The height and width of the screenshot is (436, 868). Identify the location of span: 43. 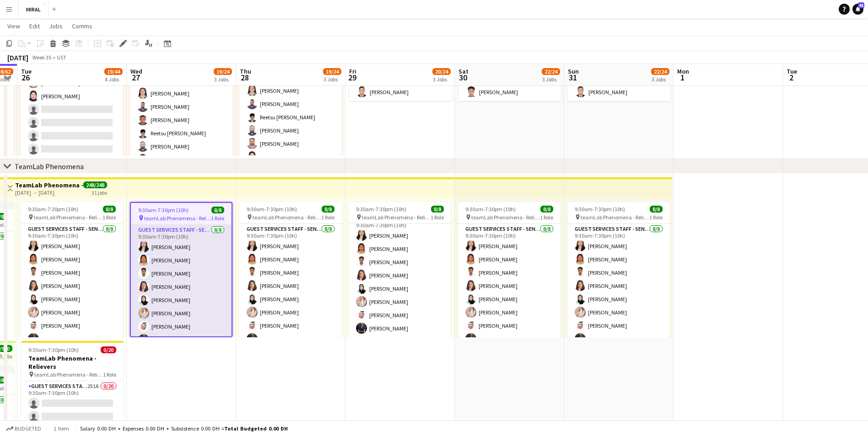
(861, 5).